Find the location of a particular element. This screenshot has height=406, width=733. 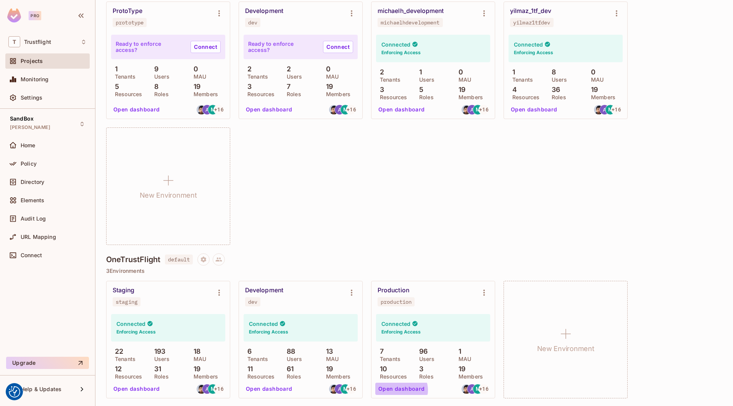

p: 13 is located at coordinates (327, 352).